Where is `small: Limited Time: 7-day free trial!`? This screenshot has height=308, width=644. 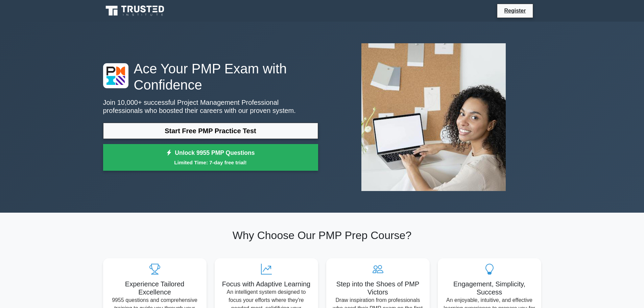 small: Limited Time: 7-day free trial! is located at coordinates (211, 162).